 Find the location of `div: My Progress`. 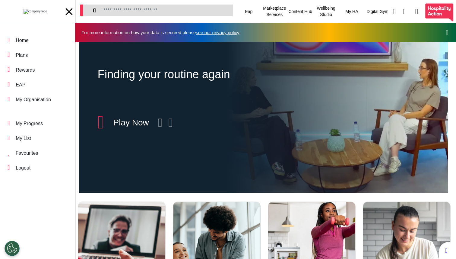

div: My Progress is located at coordinates (29, 123).